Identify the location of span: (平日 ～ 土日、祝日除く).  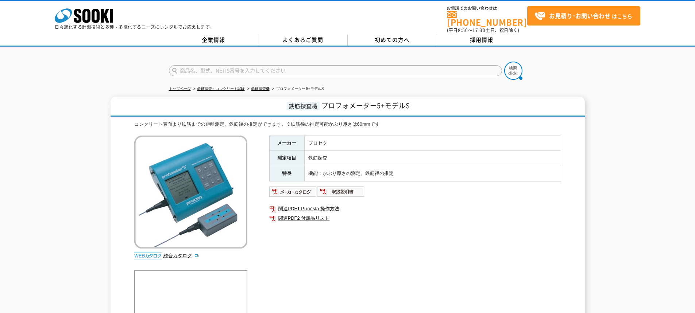
(483, 30).